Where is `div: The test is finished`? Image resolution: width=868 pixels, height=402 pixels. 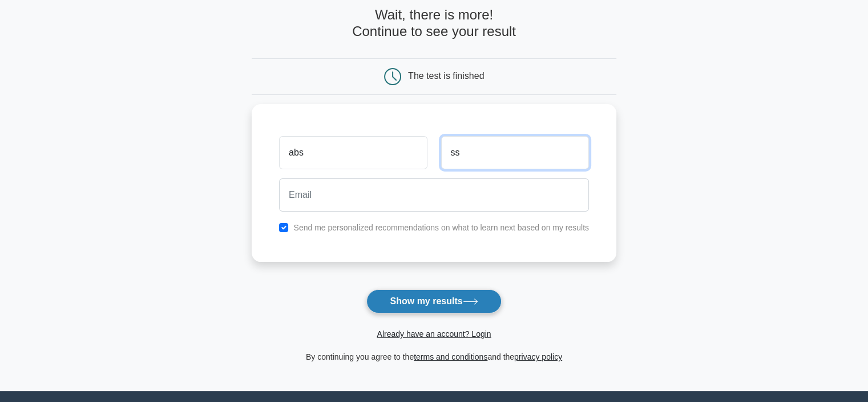
div: The test is finished is located at coordinates (446, 76).